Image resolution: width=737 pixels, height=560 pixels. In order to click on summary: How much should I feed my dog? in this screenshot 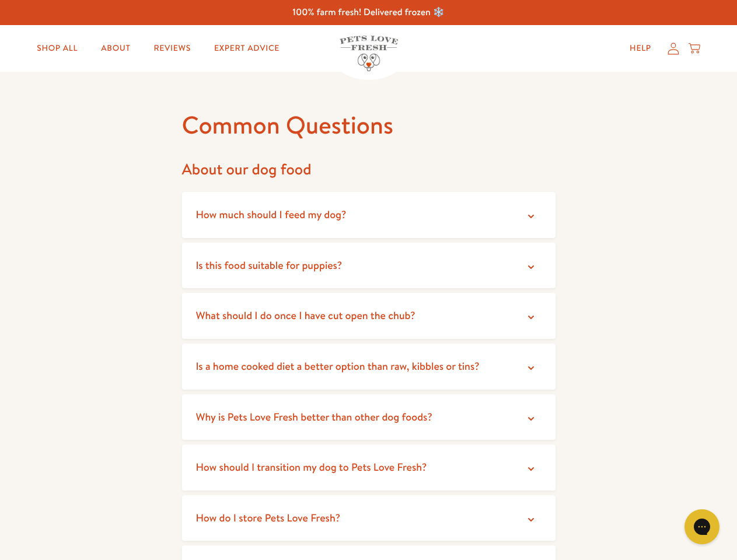, I will do `click(369, 215)`.